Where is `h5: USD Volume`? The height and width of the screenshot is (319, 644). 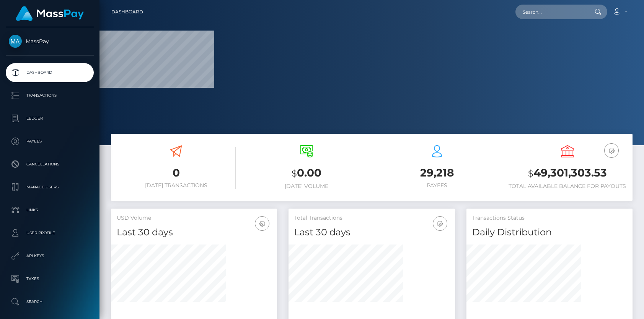
h5: USD Volume is located at coordinates (194, 218).